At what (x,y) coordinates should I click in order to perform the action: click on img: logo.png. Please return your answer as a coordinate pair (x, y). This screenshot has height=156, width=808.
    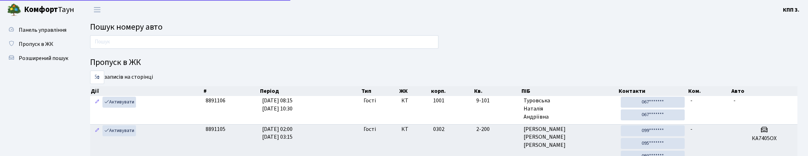
    Looking at the image, I should click on (14, 10).